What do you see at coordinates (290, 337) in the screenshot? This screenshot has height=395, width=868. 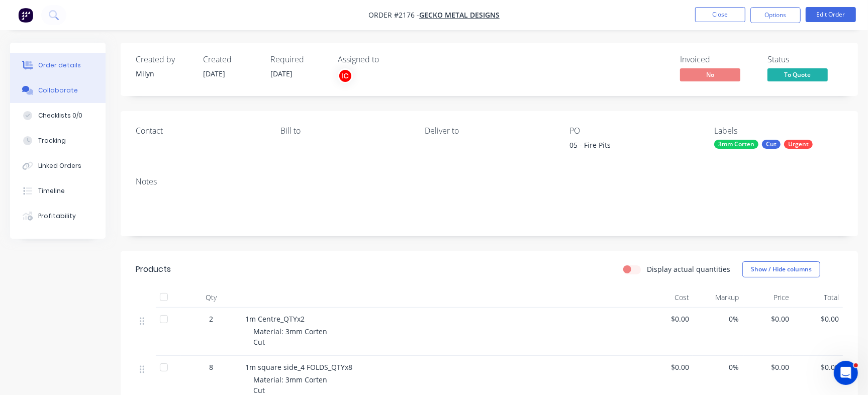 I see `span: Material: 3mm Corten Cut` at bounding box center [290, 337].